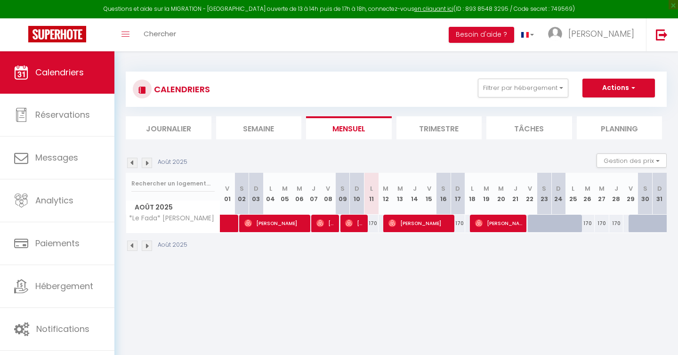 Image resolution: width=678 pixels, height=355 pixels. I want to click on li: Planning, so click(619, 128).